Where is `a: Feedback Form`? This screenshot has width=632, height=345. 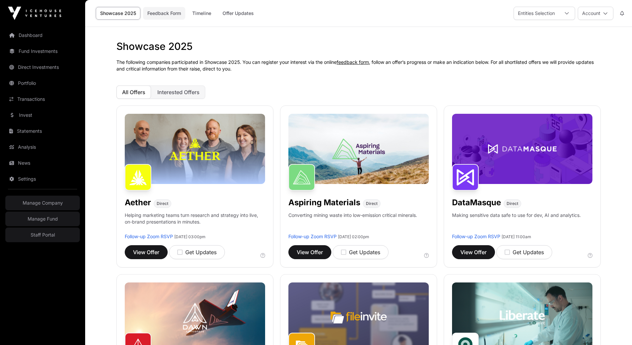
a: Feedback Form is located at coordinates (164, 13).